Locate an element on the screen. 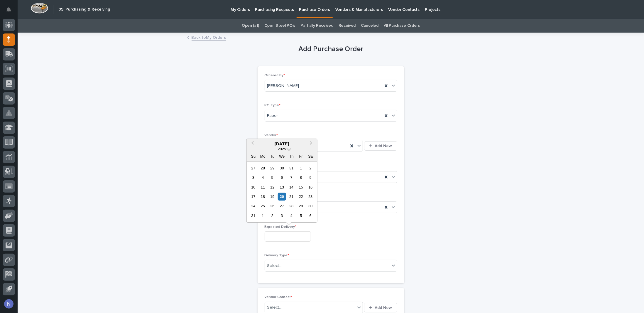 This screenshot has width=644, height=313. div: Choose Wednesday, August 6th, 2025 is located at coordinates (282, 178).